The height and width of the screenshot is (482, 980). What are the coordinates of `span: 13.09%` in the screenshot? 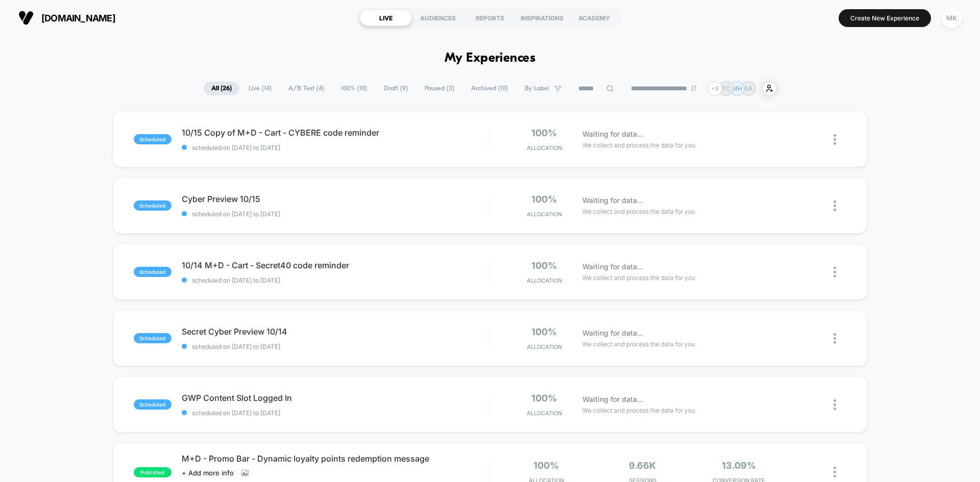 It's located at (739, 465).